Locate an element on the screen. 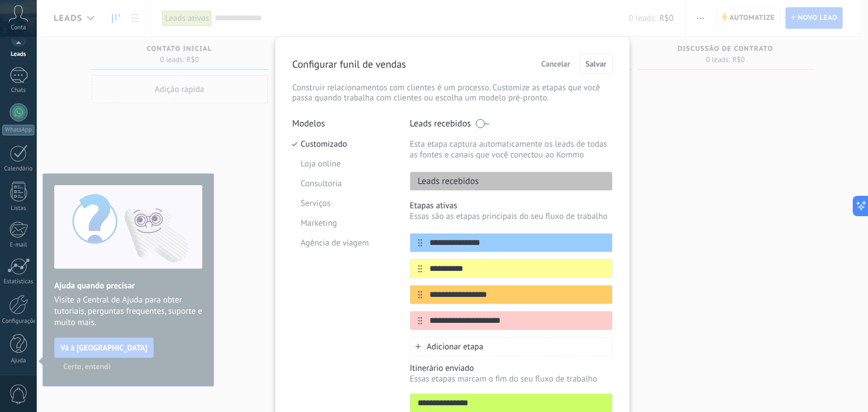 This screenshot has width=868, height=412. p: Itinerário enviado is located at coordinates (511, 368).